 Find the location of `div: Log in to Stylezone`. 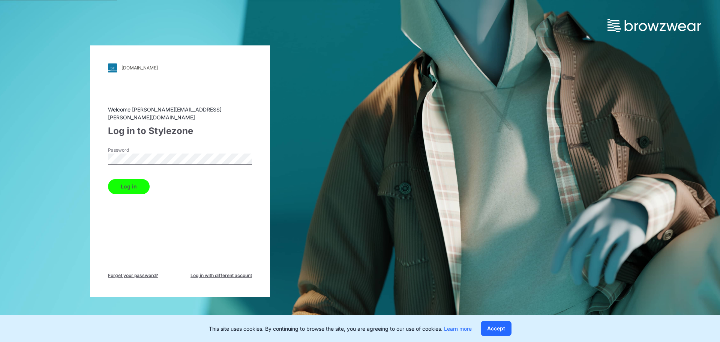

div: Log in to Stylezone is located at coordinates (180, 131).